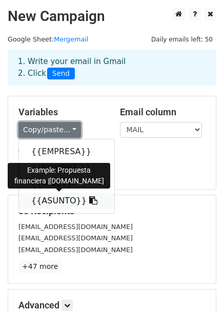 Image resolution: width=224 pixels, height=312 pixels. Describe the element at coordinates (40, 267) in the screenshot. I see `a: +47 more` at that location.